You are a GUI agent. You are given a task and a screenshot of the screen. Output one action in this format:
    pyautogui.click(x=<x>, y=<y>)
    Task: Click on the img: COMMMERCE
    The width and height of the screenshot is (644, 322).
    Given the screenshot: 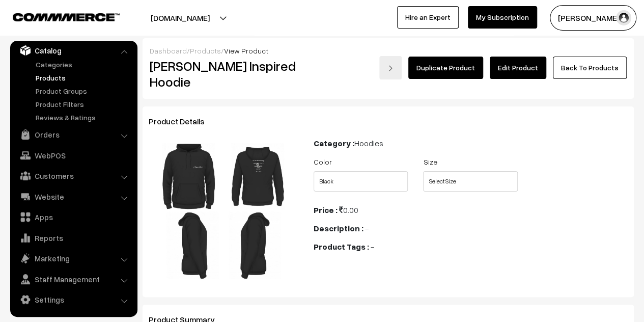 What is the action you would take?
    pyautogui.click(x=66, y=17)
    